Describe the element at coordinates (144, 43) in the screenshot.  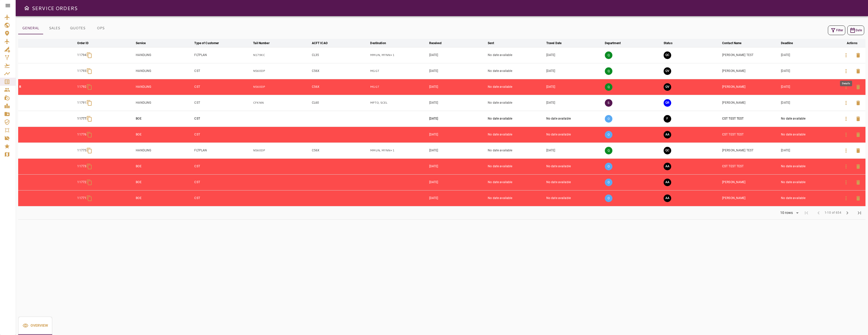
I see `span: Service` at that location.